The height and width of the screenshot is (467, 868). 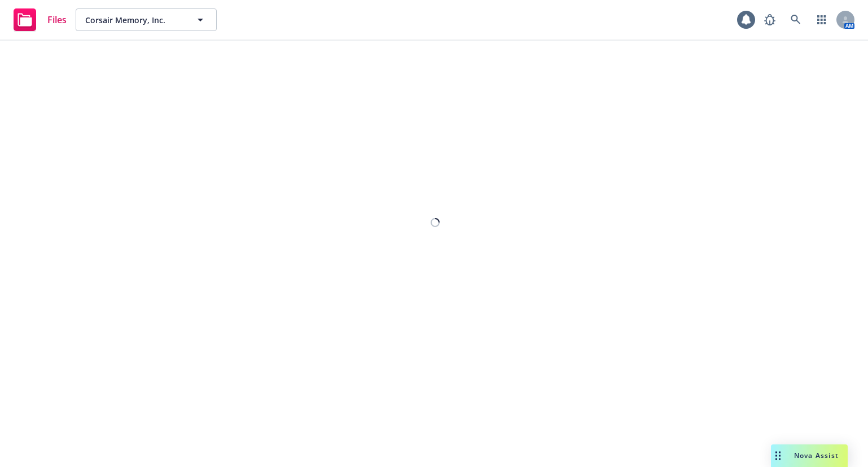 I want to click on a: Report a Bug, so click(x=770, y=20).